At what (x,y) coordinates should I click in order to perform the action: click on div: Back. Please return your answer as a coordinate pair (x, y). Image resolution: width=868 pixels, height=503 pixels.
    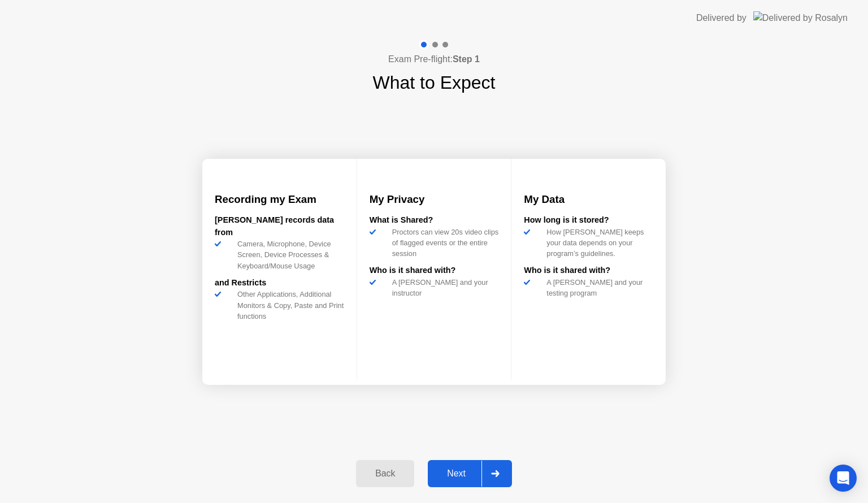
    Looking at the image, I should click on (385, 474).